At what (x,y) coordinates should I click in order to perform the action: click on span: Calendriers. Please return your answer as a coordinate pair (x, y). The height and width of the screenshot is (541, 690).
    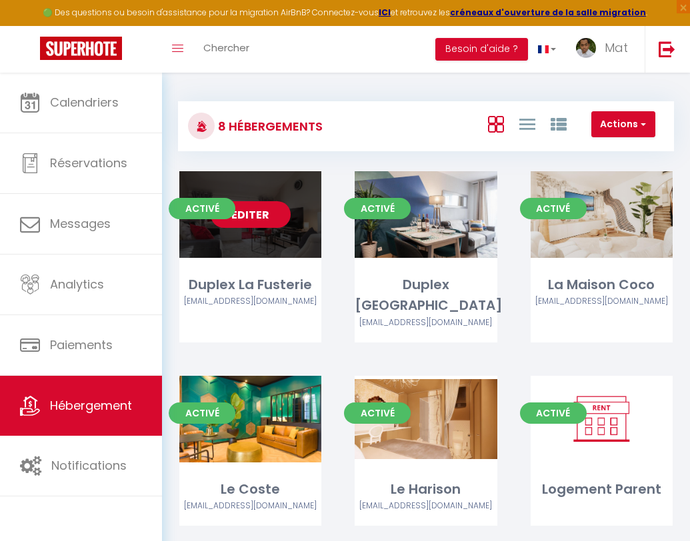
    Looking at the image, I should click on (84, 102).